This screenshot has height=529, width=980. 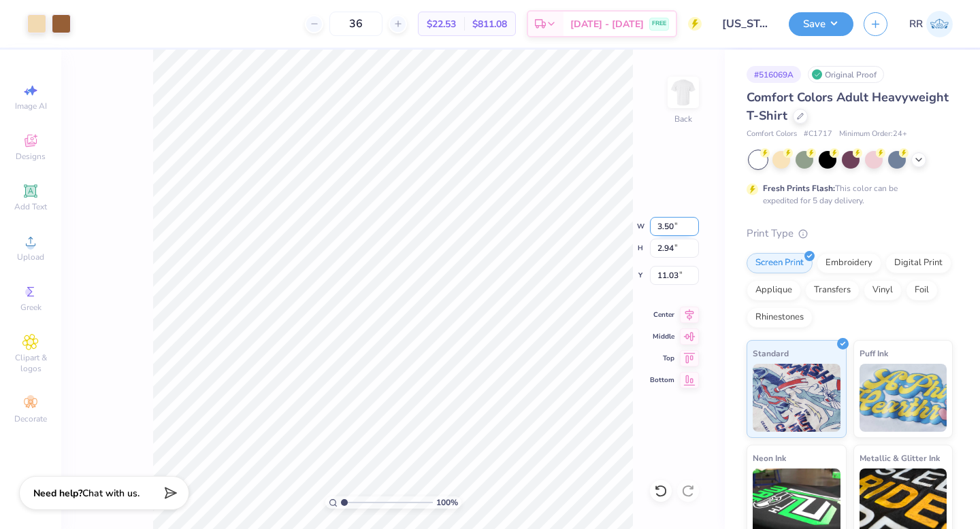 What do you see at coordinates (490, 23) in the screenshot?
I see `span: $811.08` at bounding box center [490, 23].